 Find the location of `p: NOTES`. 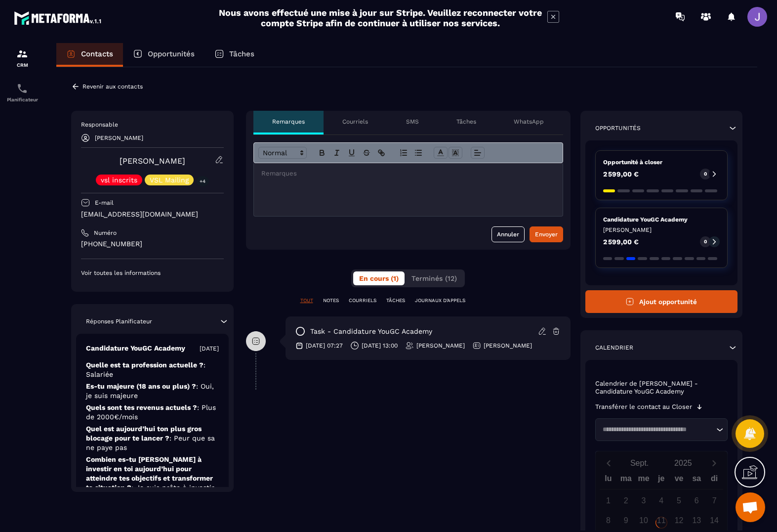

p: NOTES is located at coordinates (331, 300).